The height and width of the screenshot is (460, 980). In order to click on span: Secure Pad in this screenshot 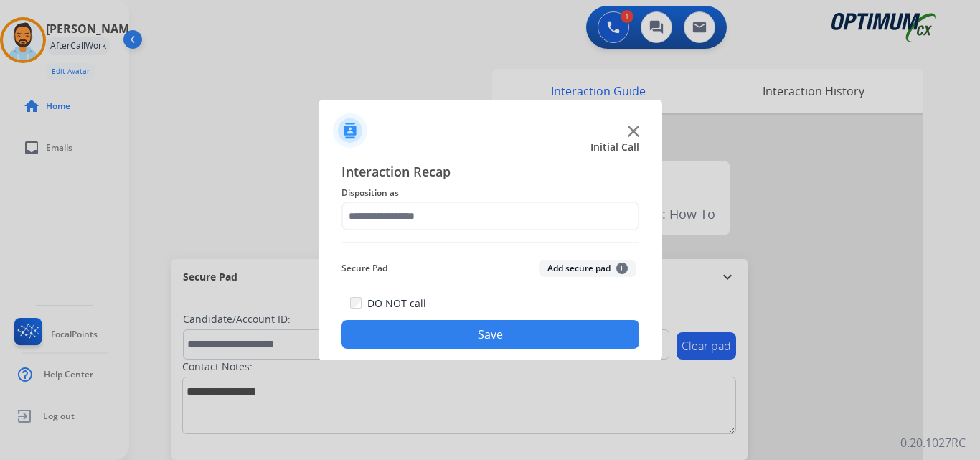, I will do `click(365, 268)`.